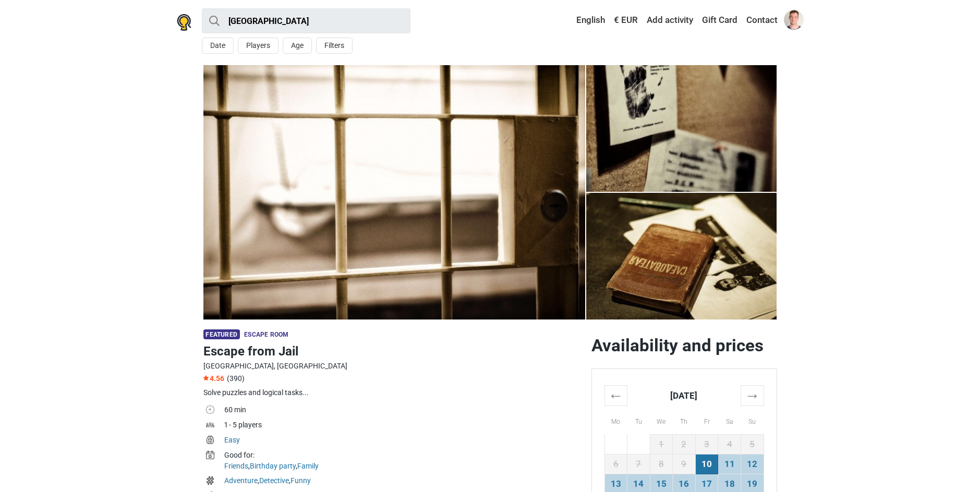 The height and width of the screenshot is (492, 980). Describe the element at coordinates (221, 335) in the screenshot. I see `span: Featured` at that location.